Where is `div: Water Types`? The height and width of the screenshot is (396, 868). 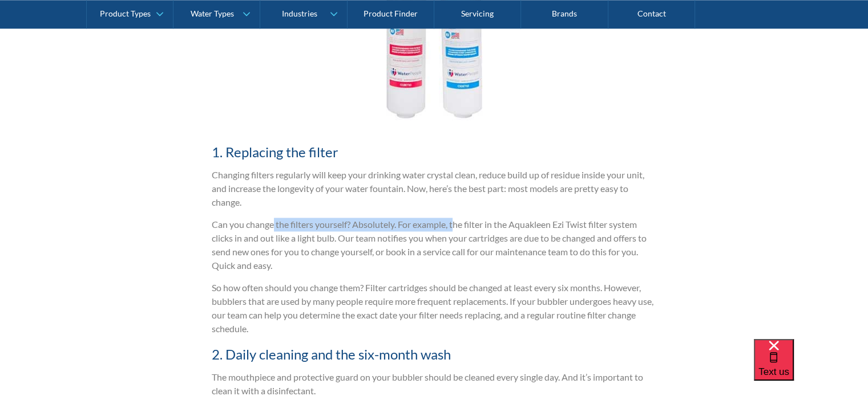
div: Water Types is located at coordinates (212, 14).